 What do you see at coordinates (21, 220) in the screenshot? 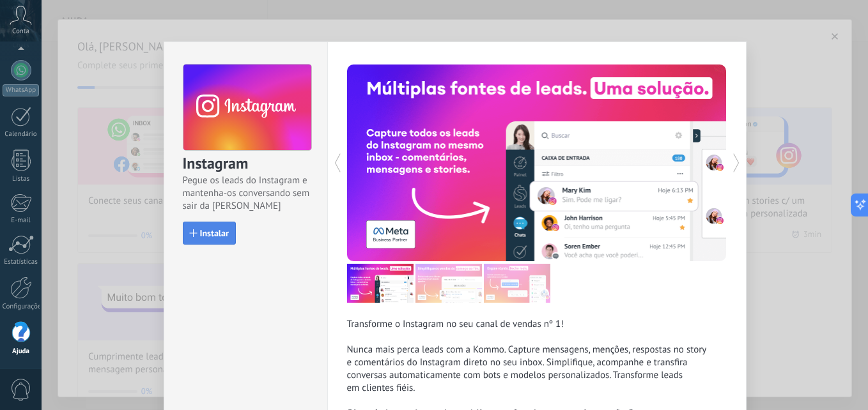
I see `div: E-mail` at bounding box center [21, 220].